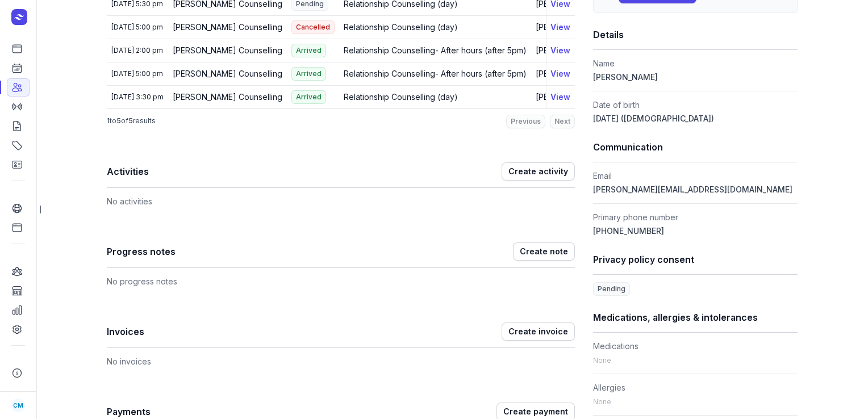 The height and width of the screenshot is (419, 868). I want to click on h1: Details, so click(695, 35).